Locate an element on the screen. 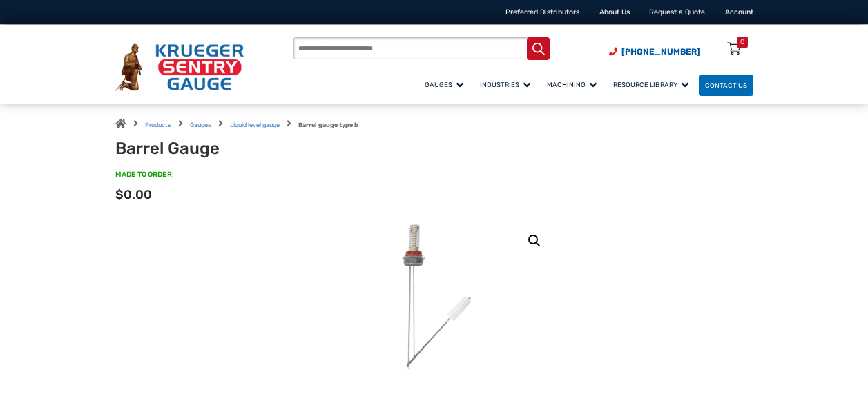  div: 0 is located at coordinates (743, 42).